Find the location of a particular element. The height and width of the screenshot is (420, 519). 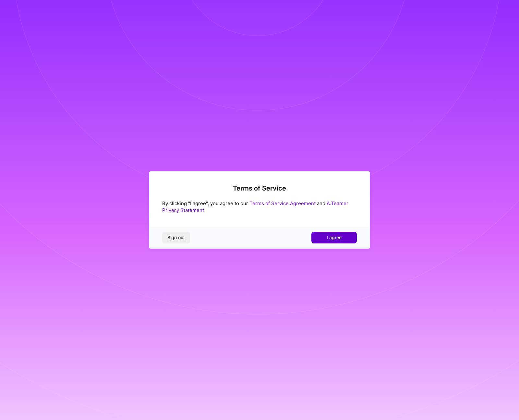

span: I agree is located at coordinates (334, 238).